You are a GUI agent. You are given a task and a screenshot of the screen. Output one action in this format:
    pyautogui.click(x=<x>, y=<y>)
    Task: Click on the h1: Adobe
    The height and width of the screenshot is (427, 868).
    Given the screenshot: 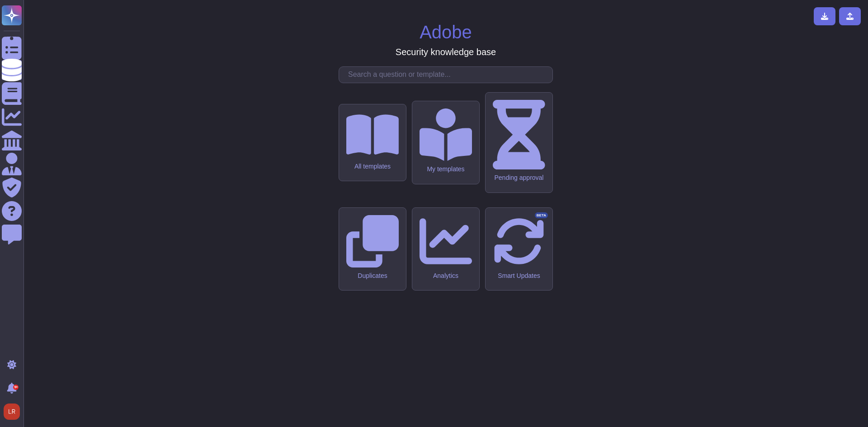 What is the action you would take?
    pyautogui.click(x=445, y=32)
    